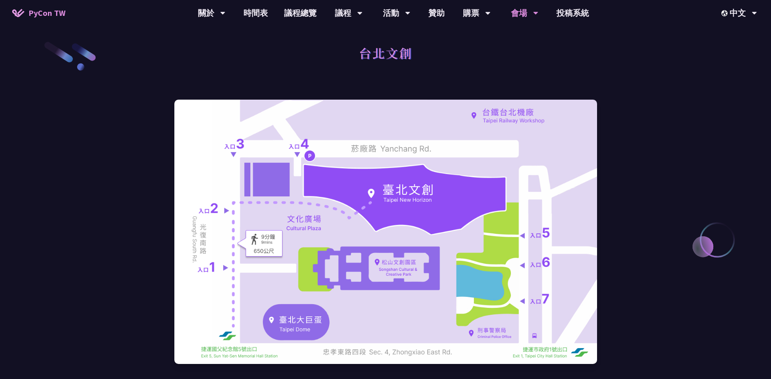  I want to click on span: PyCon TW, so click(47, 13).